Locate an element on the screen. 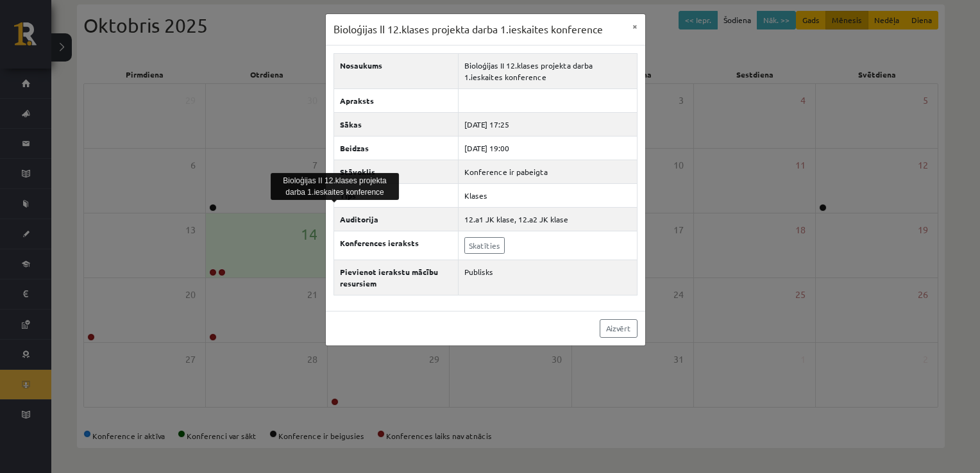 The image size is (980, 473). th: Nosaukums is located at coordinates (396, 71).